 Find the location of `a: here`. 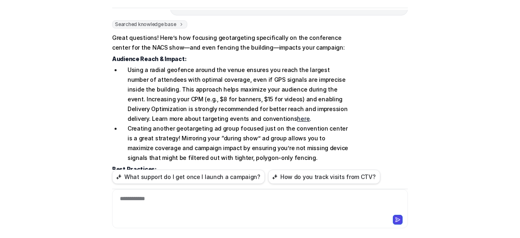

a: here is located at coordinates (303, 118).